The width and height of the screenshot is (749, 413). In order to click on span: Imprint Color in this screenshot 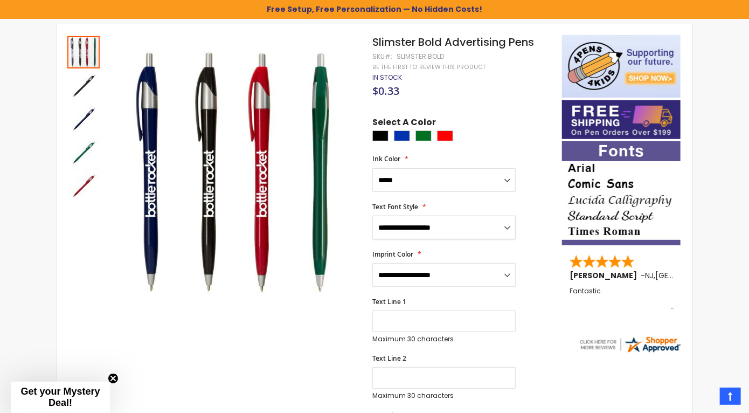, I will do `click(393, 254)`.